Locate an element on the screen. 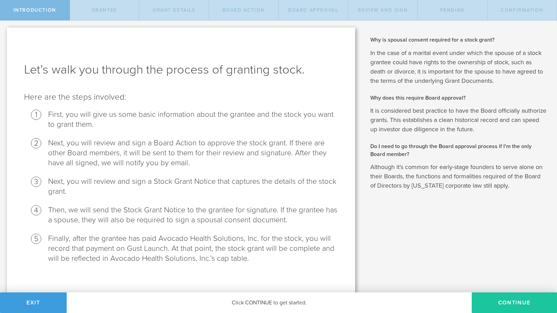 The height and width of the screenshot is (313, 557). li: First, you will give us some basic information about the grantee and the stock you want to grant ... is located at coordinates (193, 120).